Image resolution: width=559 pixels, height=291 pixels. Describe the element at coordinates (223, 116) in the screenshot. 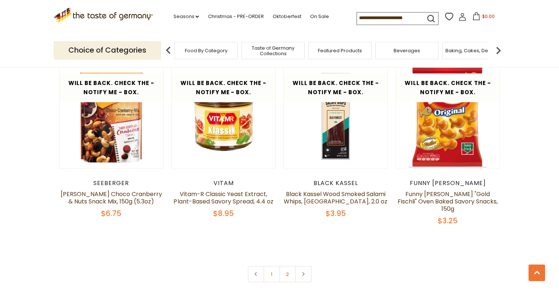

I see `img: Vitam-R Classic Yeast Extract, Plant-Based Savory Spread, 4.4 oz` at that location.